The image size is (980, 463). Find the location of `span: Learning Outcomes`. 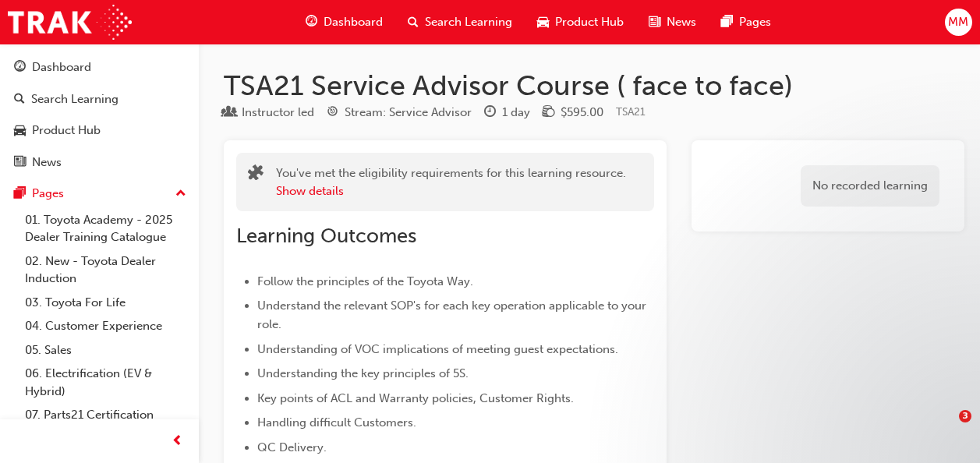

span: Learning Outcomes is located at coordinates (325, 235).